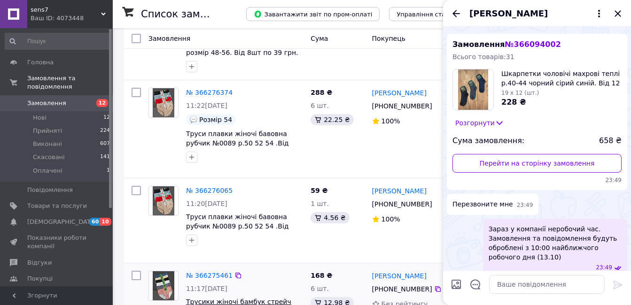  Describe the element at coordinates (313, 14) in the screenshot. I see `button: Завантажити звіт по пром-оплаті` at that location.